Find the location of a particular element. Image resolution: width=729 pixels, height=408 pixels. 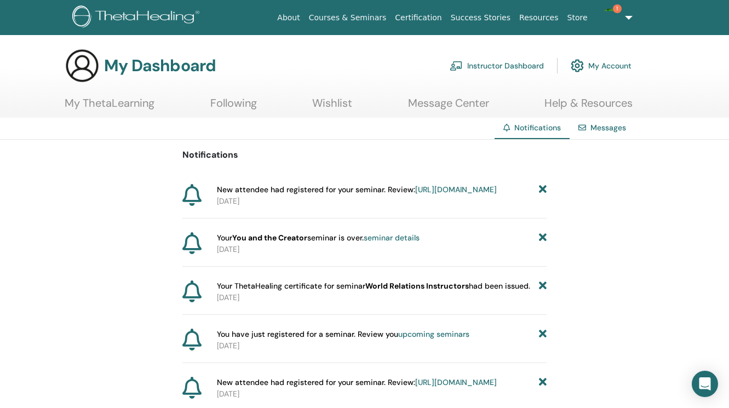

a: Following is located at coordinates (233, 107).